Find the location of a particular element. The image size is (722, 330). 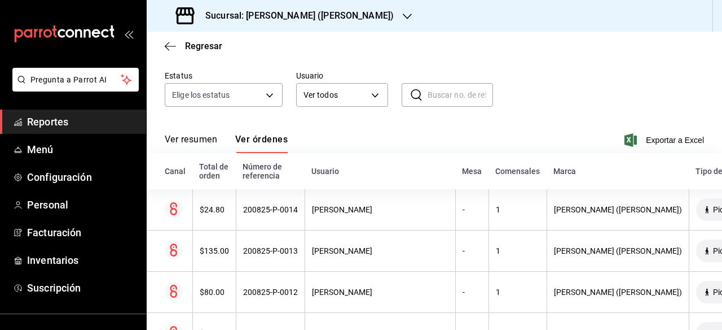

label: Estatus is located at coordinates (223, 76).